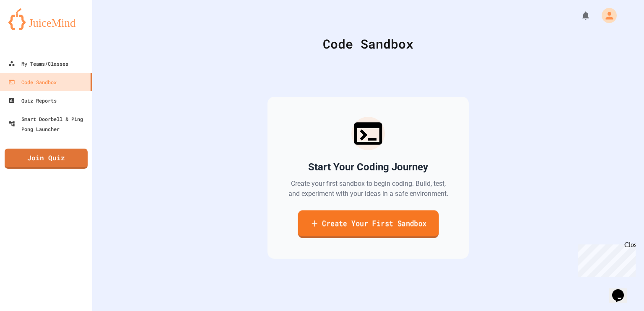  What do you see at coordinates (368, 224) in the screenshot?
I see `a: Create Your First Sandbox` at bounding box center [368, 224].